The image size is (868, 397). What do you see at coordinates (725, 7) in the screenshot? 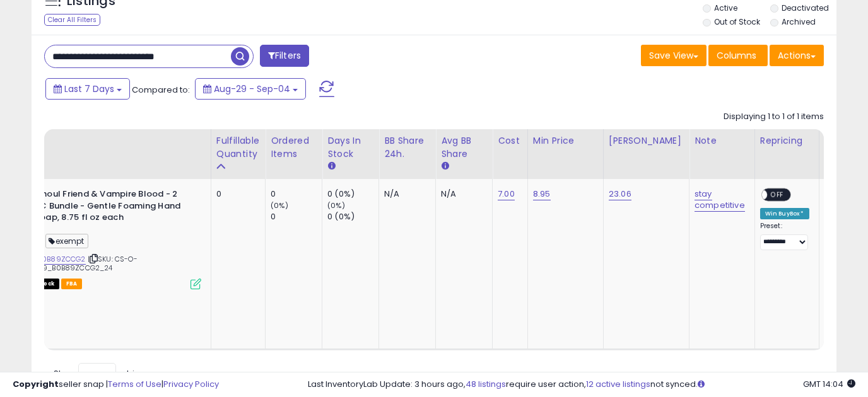
I see `label: Active` at bounding box center [725, 7].